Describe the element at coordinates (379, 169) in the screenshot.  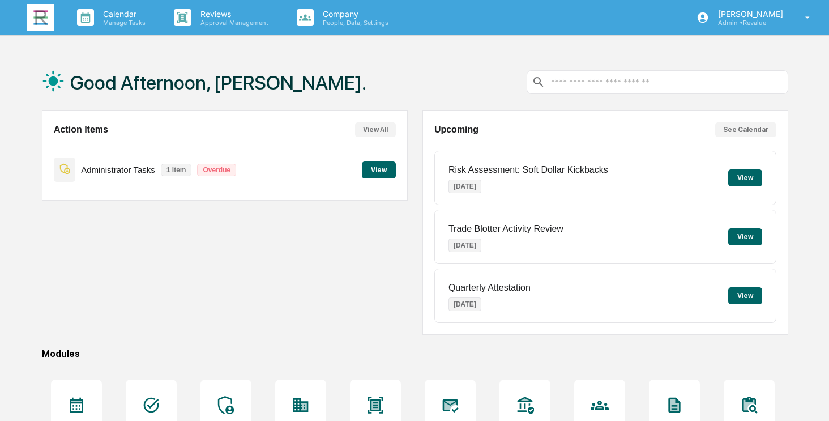
I see `a: View` at that location.